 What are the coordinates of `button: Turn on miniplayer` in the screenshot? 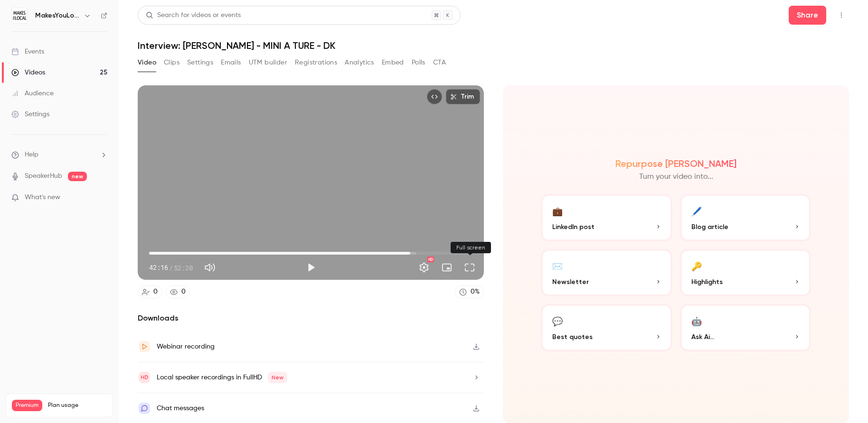 It's located at (447, 268).